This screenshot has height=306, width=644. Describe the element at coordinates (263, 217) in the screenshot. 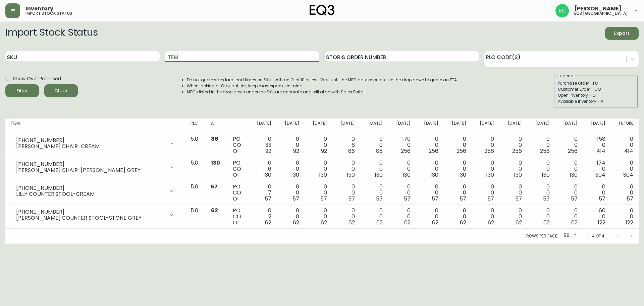

I see `div: 0 2` at that location.